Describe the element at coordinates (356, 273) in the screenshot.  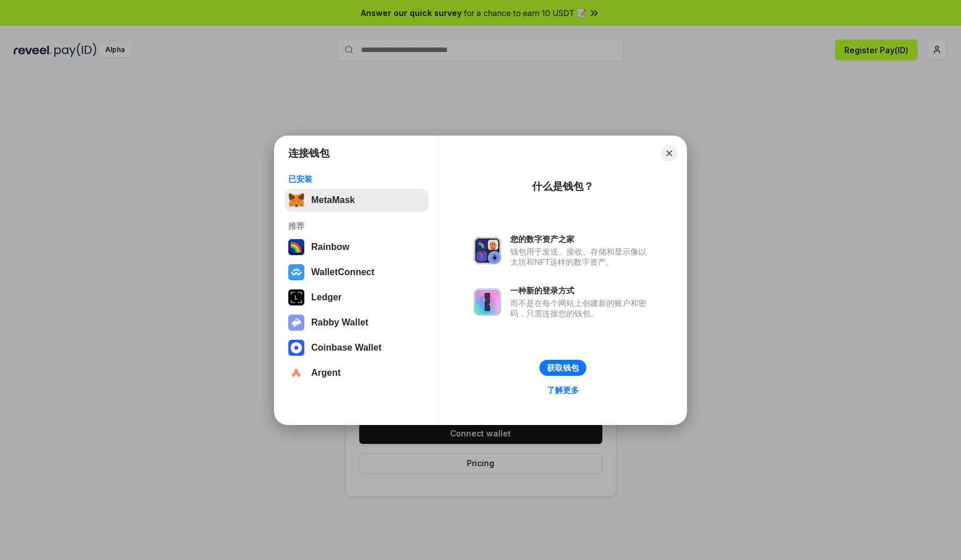
I see `button: WalletConnect` at that location.